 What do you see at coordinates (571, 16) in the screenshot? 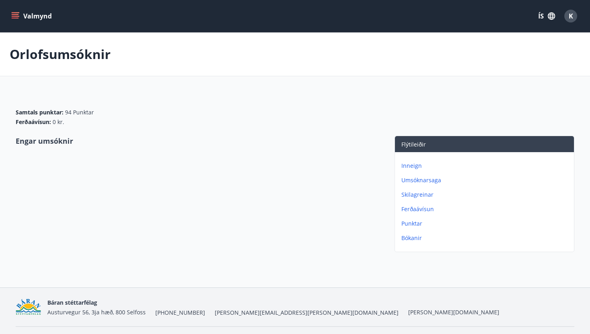
I see `span: K` at bounding box center [571, 16].